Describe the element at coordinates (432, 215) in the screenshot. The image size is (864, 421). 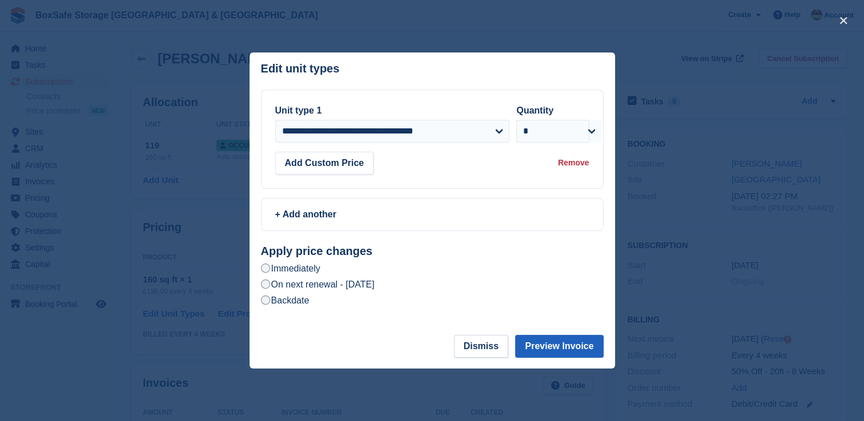
I see `a: + Add another` at that location.